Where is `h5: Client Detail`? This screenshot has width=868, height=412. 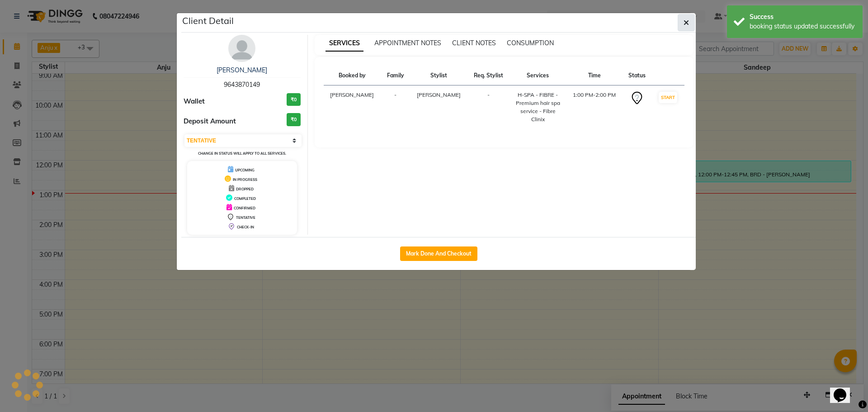 h5: Client Detail is located at coordinates (208, 21).